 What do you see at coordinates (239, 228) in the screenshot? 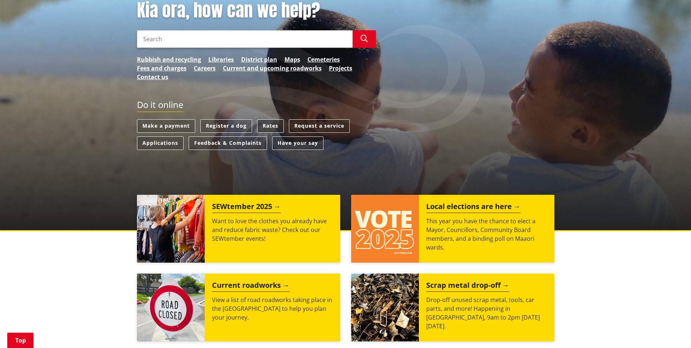
I see `a: SEWtember 2025 Want to love the clothes you already have and reduce fabric waste? Check out our S...` at bounding box center [239, 228].